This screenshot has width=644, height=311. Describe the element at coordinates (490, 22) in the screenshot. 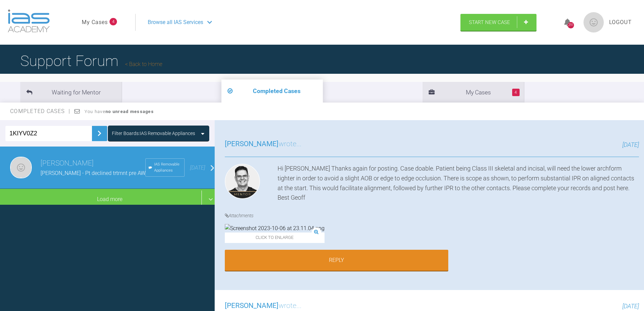

I see `span: Start New Case` at that location.